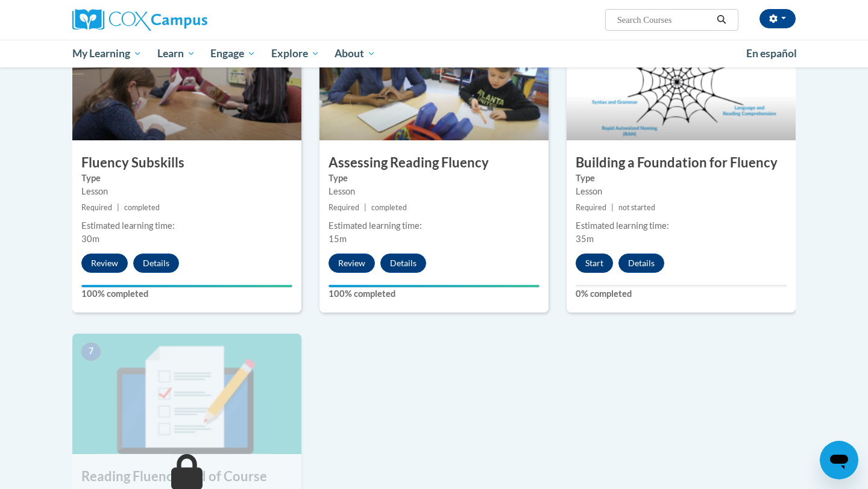 The image size is (868, 489). Describe the element at coordinates (722, 20) in the screenshot. I see `button: Search` at that location.